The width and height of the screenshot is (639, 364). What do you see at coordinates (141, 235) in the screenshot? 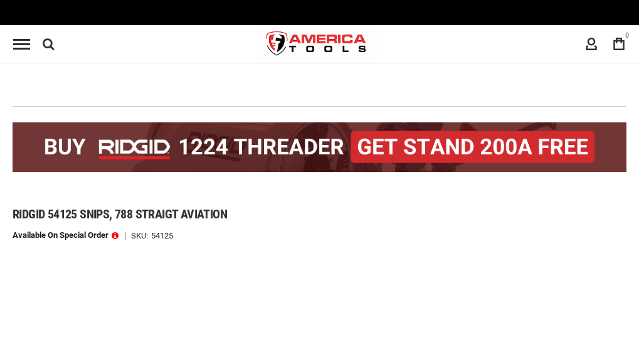
I see `strong: SKU` at bounding box center [141, 235].